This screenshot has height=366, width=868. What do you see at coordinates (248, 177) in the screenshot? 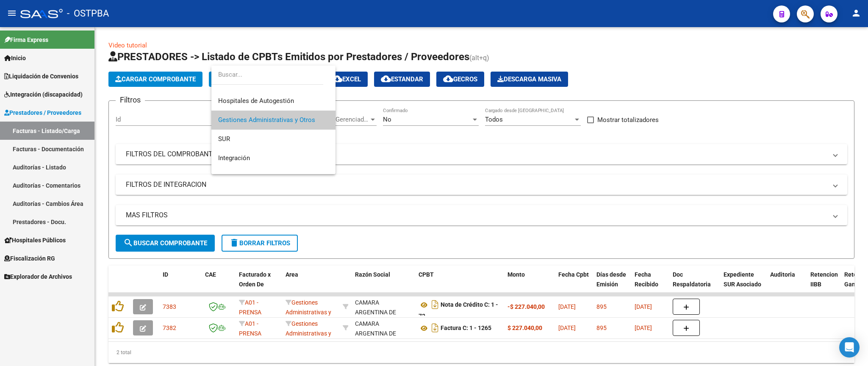
I see `span: Prestaciones Propias` at bounding box center [248, 177].